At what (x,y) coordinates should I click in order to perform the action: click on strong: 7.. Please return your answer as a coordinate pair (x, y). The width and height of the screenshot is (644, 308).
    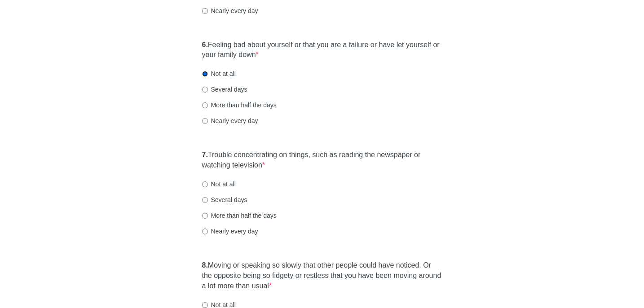
    Looking at the image, I should click on (204, 155).